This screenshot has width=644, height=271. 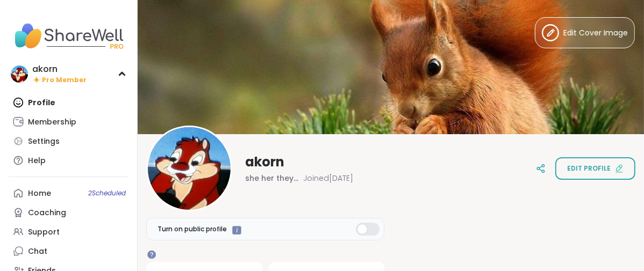 I want to click on a: Coaching, so click(x=69, y=212).